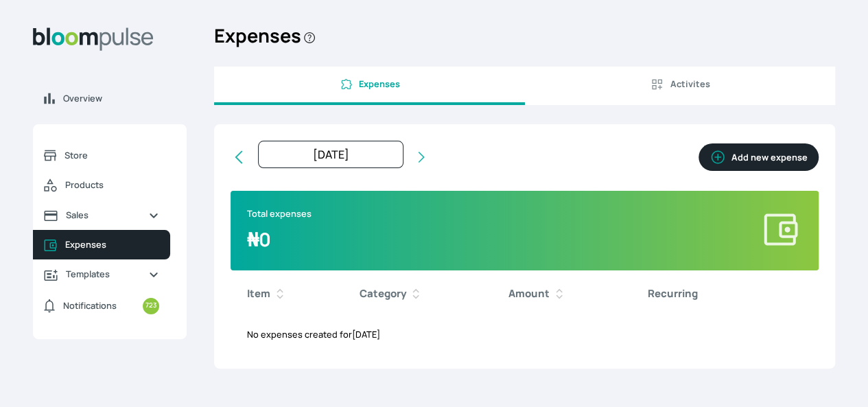 This screenshot has width=868, height=407. I want to click on button: Add new expense, so click(759, 157).